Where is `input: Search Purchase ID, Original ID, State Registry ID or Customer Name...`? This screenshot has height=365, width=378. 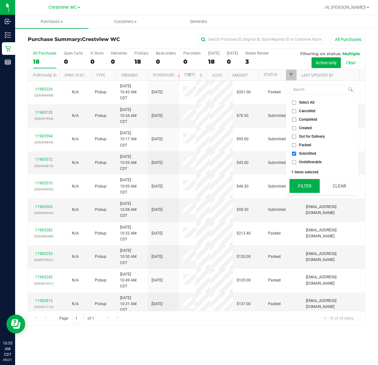 input: Search Purchase ID, Original ID, State Registry ID or Customer Name... is located at coordinates (261, 39).